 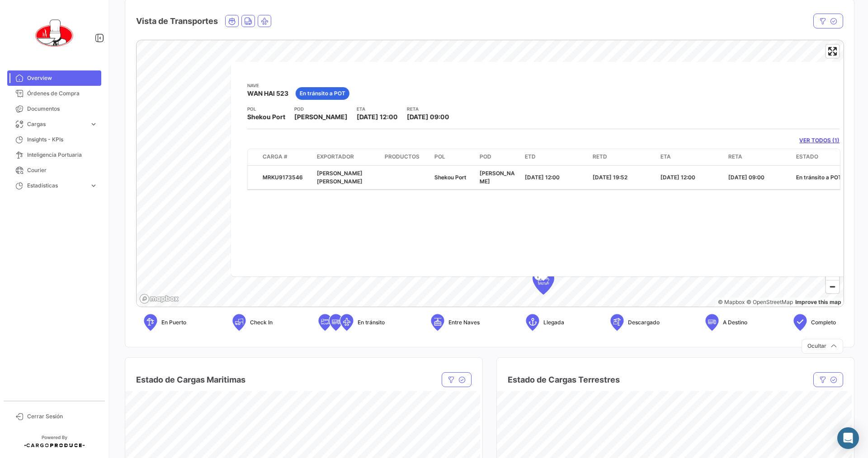 What do you see at coordinates (261, 323) in the screenshot?
I see `span: Check In` at bounding box center [261, 323].